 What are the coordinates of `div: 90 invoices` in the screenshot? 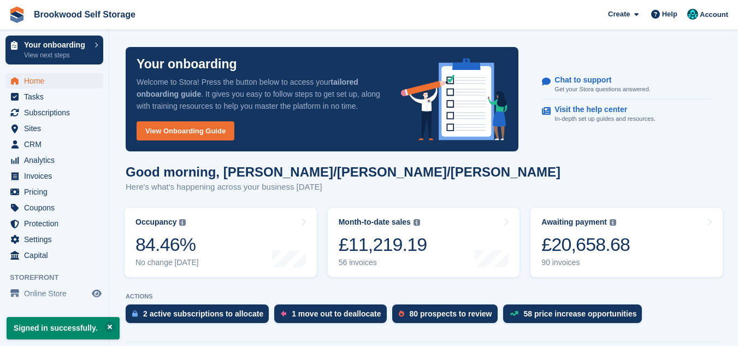 It's located at (586, 262).